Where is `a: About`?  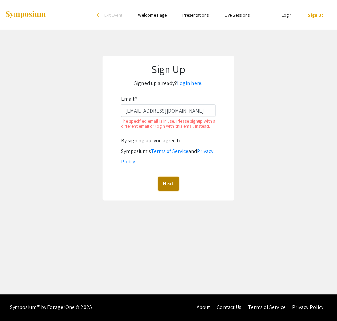 a: About is located at coordinates (204, 307).